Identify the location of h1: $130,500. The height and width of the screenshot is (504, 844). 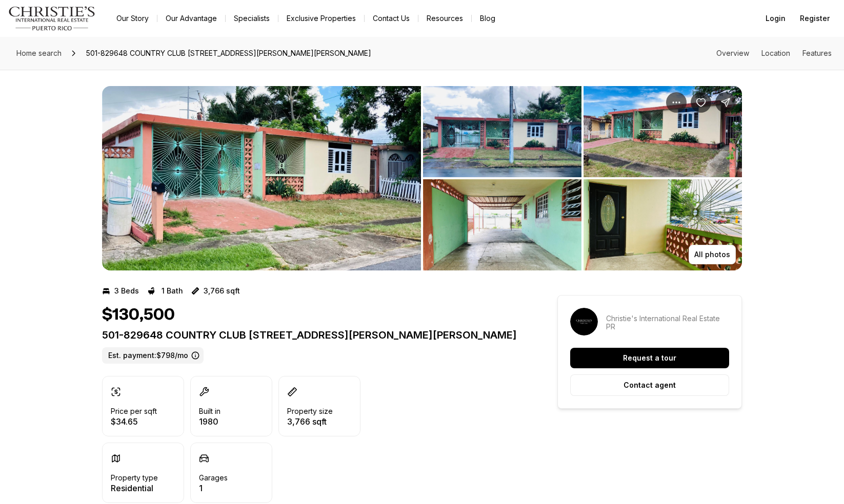
(138, 315).